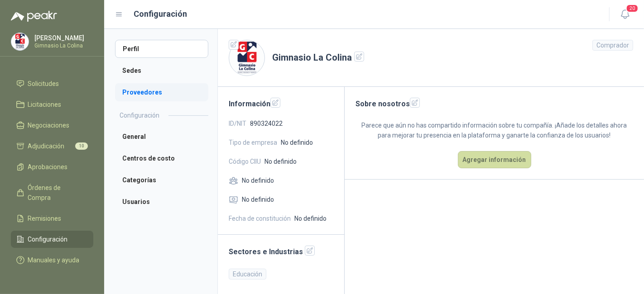  Describe the element at coordinates (161, 180) in the screenshot. I see `li: Categorías` at that location.